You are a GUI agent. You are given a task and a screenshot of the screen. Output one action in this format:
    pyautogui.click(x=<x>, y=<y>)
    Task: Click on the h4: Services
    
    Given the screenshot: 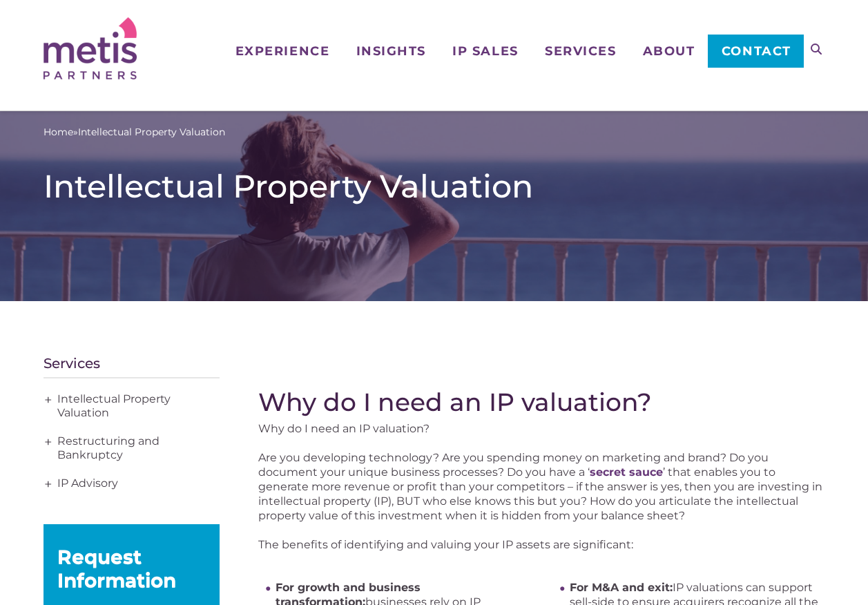 What is the action you would take?
    pyautogui.click(x=131, y=368)
    